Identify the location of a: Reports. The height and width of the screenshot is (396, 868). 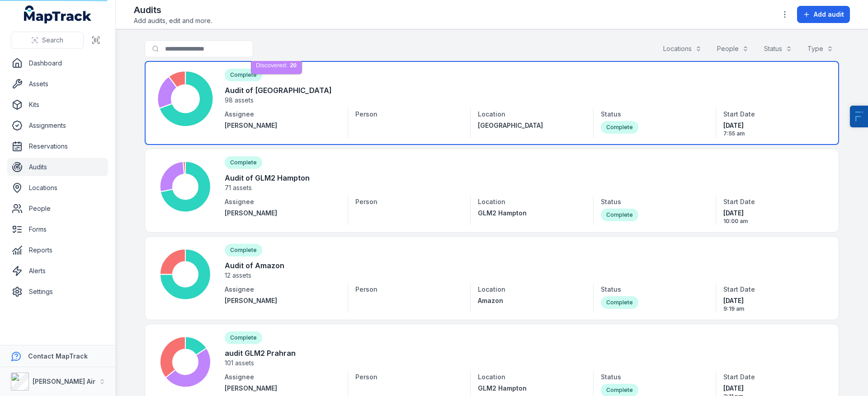
(57, 250).